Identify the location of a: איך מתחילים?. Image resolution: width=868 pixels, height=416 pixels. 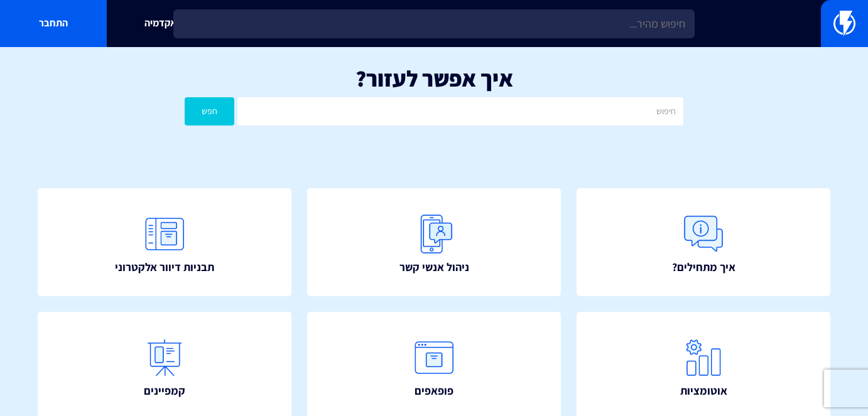
(703, 242).